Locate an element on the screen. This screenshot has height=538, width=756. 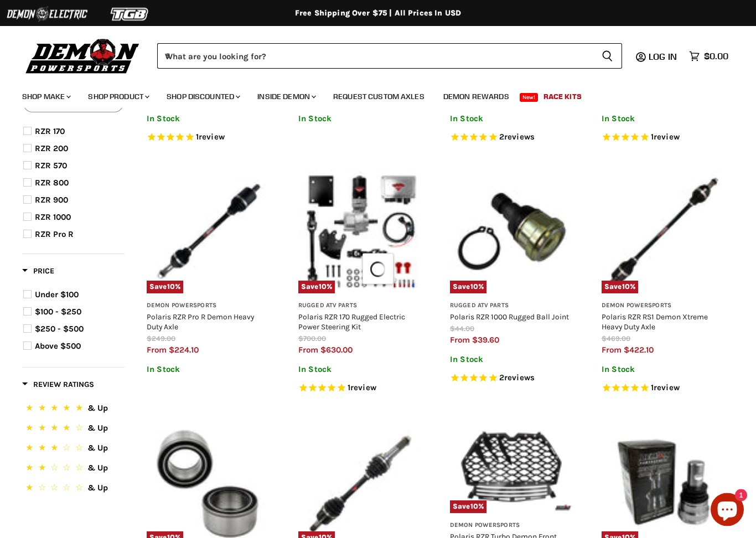
span: RZR 800 is located at coordinates (52, 183).